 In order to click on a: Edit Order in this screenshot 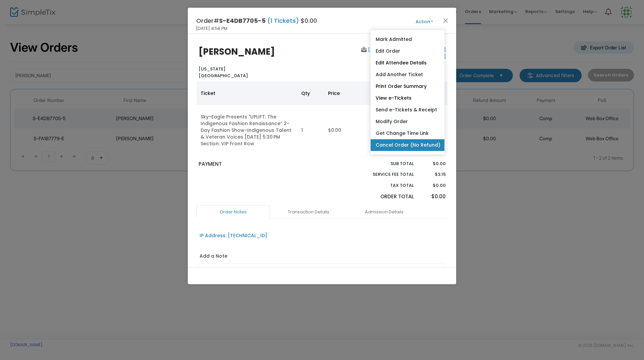, I will do `click(408, 51)`.